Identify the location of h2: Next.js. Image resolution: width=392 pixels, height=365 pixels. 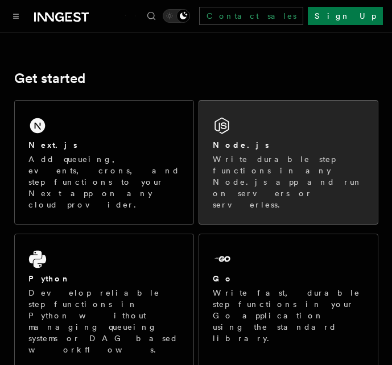
(53, 145).